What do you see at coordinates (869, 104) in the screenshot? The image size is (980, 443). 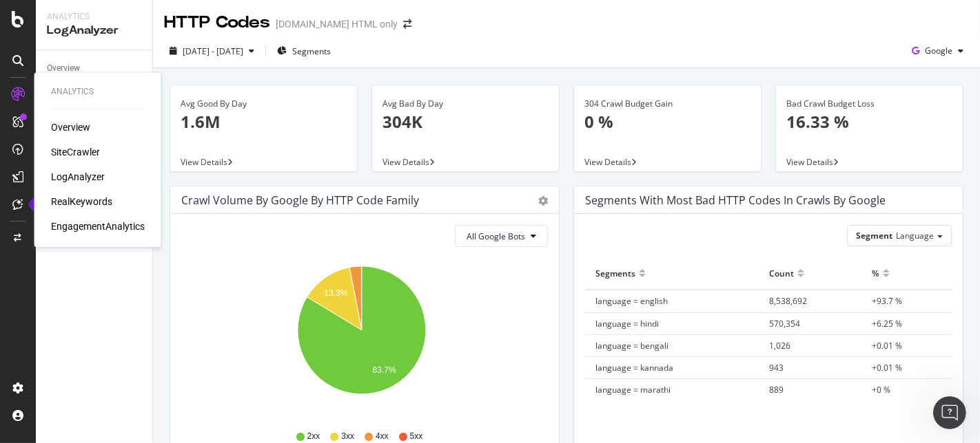 I see `div: Bad Crawl Budget Loss` at bounding box center [869, 104].